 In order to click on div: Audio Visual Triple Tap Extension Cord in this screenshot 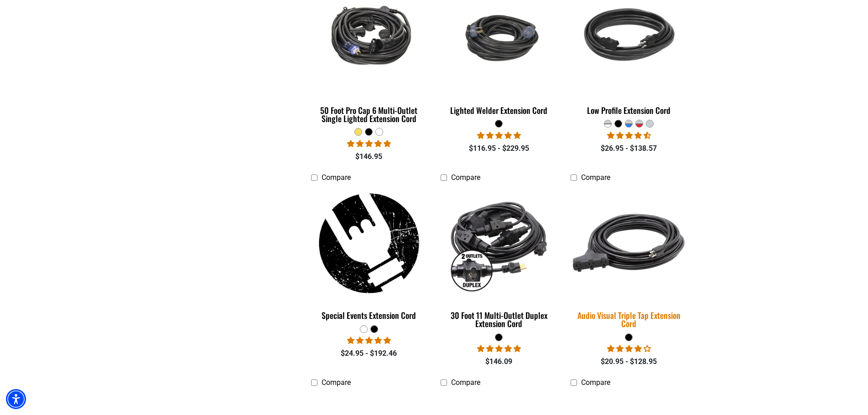, I will do `click(629, 320)`.